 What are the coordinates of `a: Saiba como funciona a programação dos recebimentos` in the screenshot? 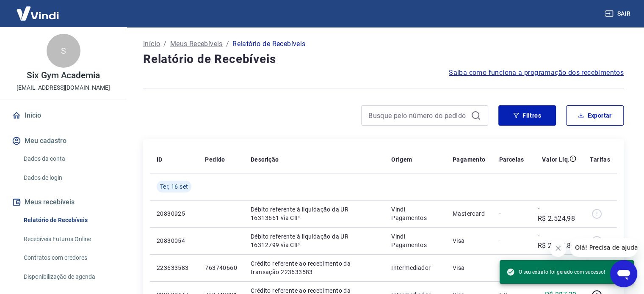 It's located at (536, 73).